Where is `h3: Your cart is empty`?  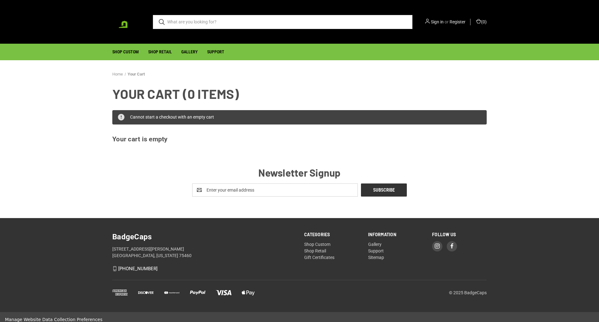 h3: Your cart is empty is located at coordinates (300, 140).